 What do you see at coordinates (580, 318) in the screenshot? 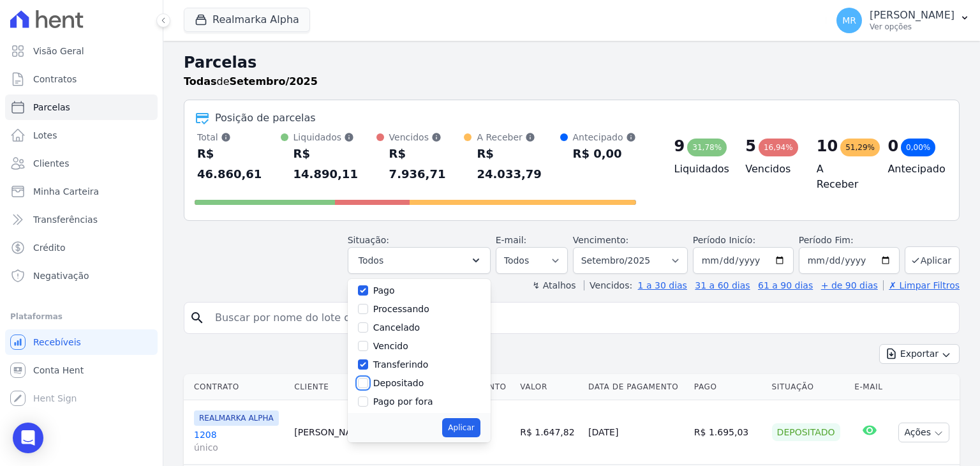
I see `input: Buscar por nome do lote ou do cliente` at bounding box center [580, 318].